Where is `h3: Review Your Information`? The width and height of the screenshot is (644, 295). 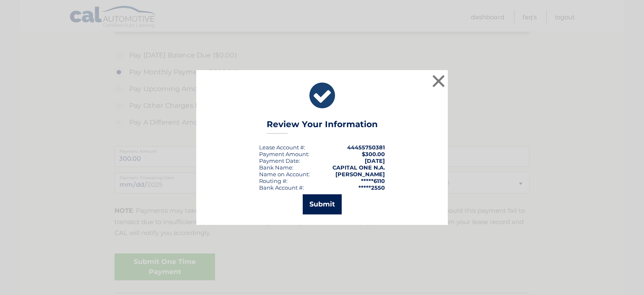 h3: Review Your Information is located at coordinates (322, 126).